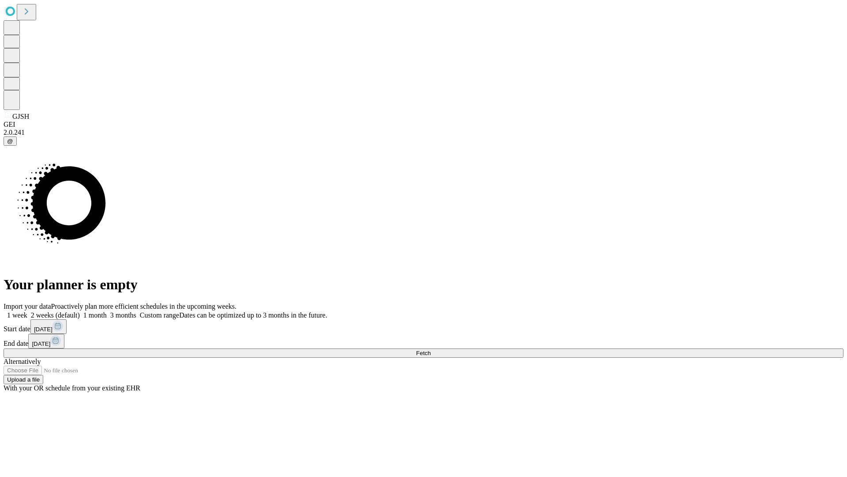 This screenshot has height=477, width=847. Describe the element at coordinates (423, 353) in the screenshot. I see `span: Fetch` at that location.